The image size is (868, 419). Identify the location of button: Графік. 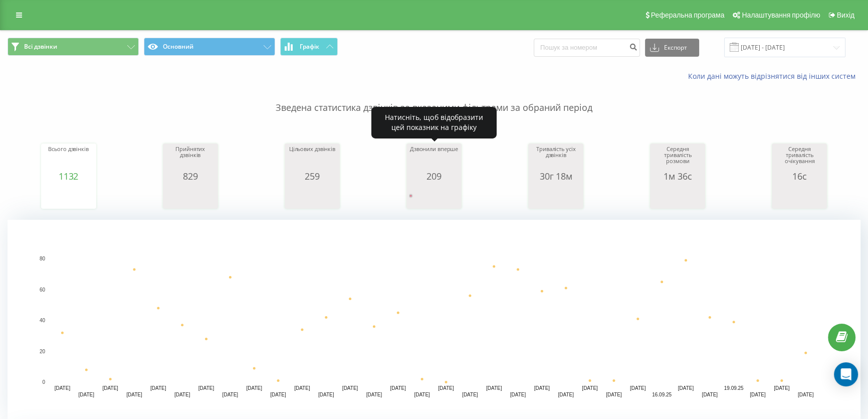
(309, 47).